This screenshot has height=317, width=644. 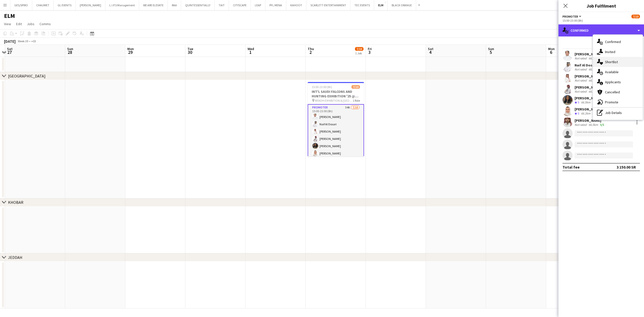 I want to click on span: 28, so click(x=70, y=52).